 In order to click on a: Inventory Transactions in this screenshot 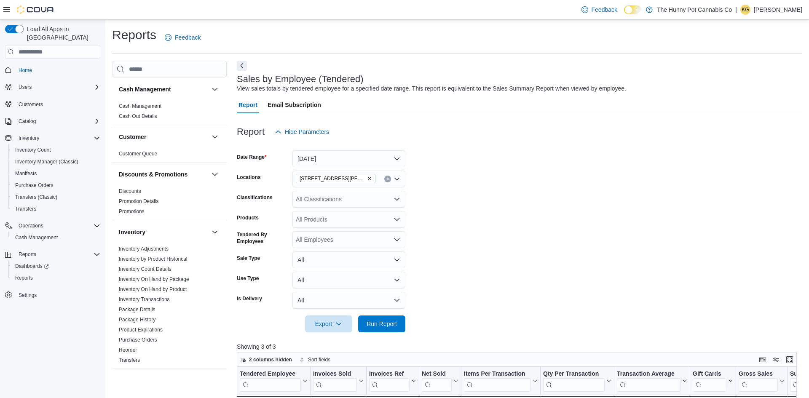, I will do `click(144, 299)`.